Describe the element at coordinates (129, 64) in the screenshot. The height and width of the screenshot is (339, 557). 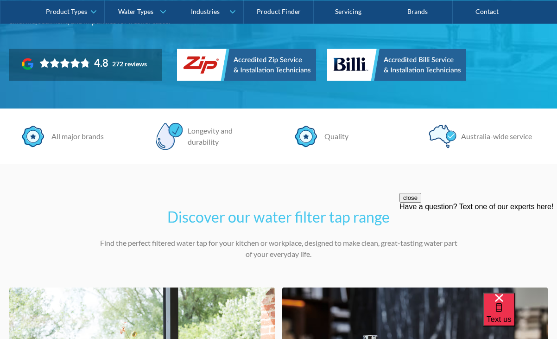
I see `div: 272 reviews` at that location.